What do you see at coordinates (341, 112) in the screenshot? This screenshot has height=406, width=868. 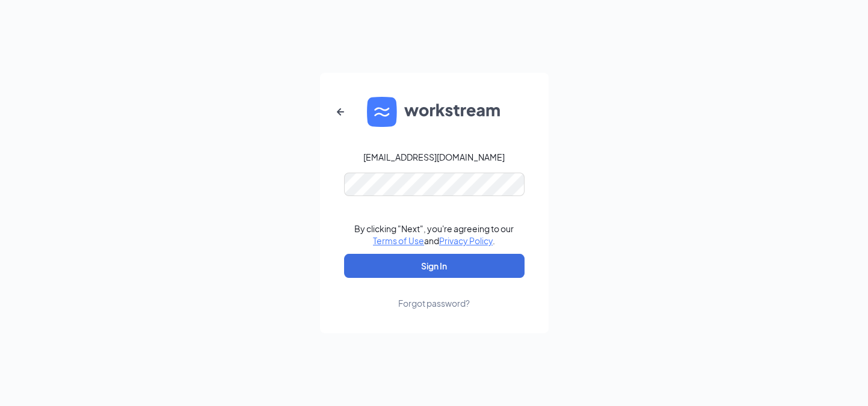 I see `svg: ArrowLeftNew` at bounding box center [341, 112].